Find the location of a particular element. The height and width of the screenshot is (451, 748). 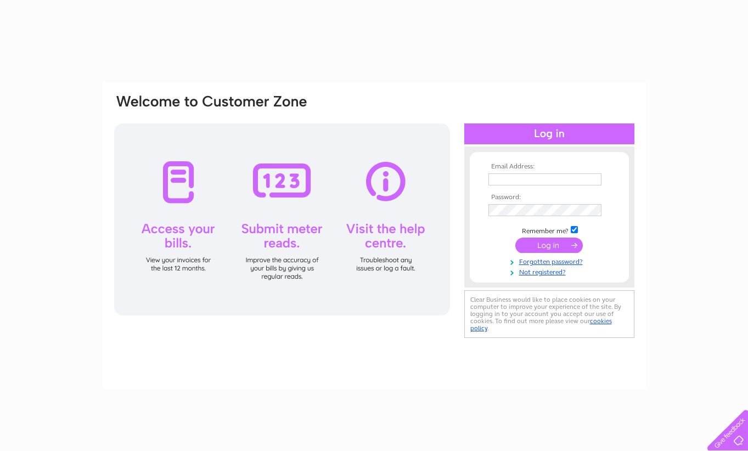

div: Clear Business would like to place cookies on your computer to improve your experience of the sit... is located at coordinates (549, 314).